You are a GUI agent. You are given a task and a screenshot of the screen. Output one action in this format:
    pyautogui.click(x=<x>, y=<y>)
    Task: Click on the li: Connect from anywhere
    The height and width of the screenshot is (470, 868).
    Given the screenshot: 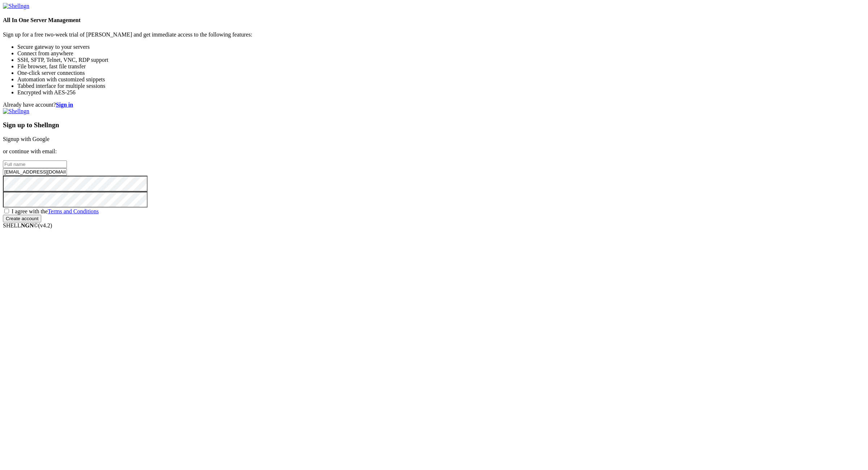 What is the action you would take?
    pyautogui.click(x=441, y=54)
    